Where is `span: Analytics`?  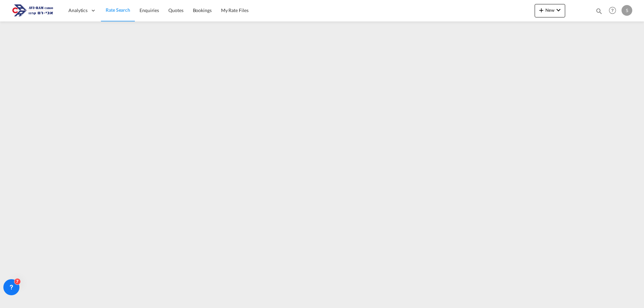 span: Analytics is located at coordinates (78, 11).